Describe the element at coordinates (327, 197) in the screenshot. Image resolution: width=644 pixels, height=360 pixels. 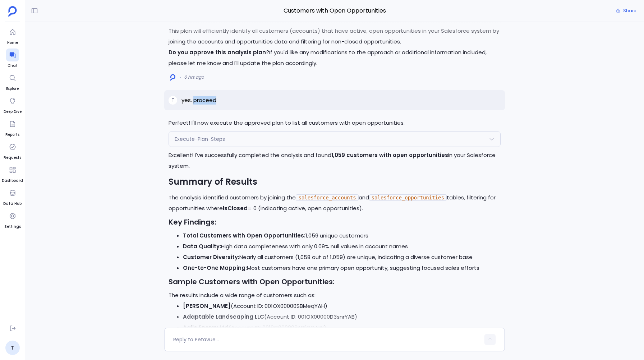
I see `code: salesforce_accounts` at that location.